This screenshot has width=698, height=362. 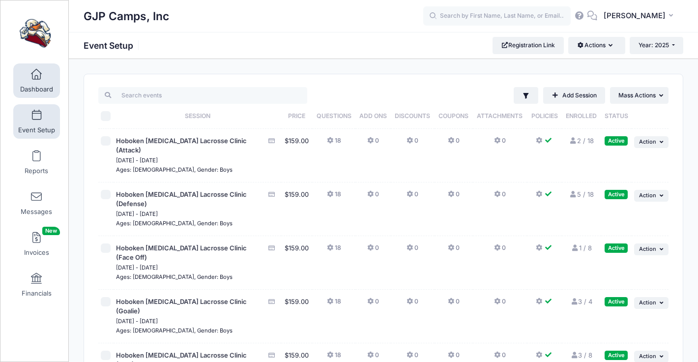 I want to click on h1: GJP Camps, Inc, so click(x=126, y=16).